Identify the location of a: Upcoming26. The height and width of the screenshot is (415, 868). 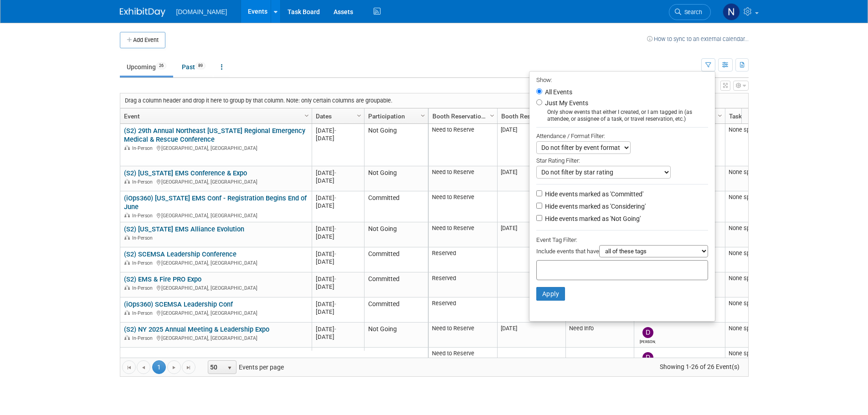
(146, 67).